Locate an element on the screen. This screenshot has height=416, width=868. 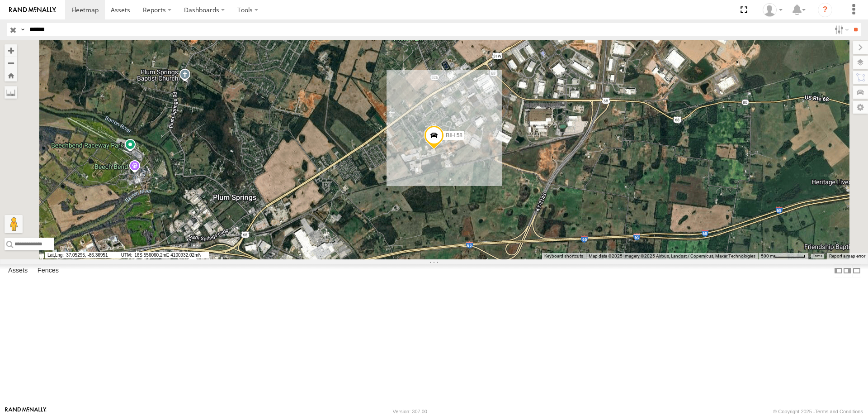
label: Hide Summary Table is located at coordinates (857, 271).